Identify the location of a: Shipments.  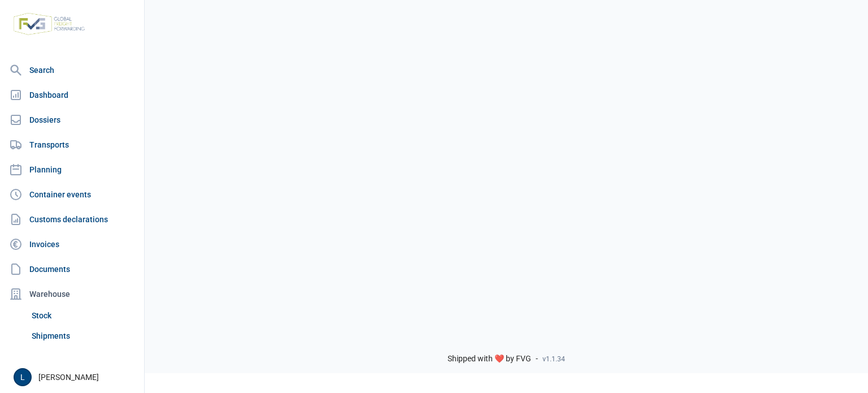
(83, 336).